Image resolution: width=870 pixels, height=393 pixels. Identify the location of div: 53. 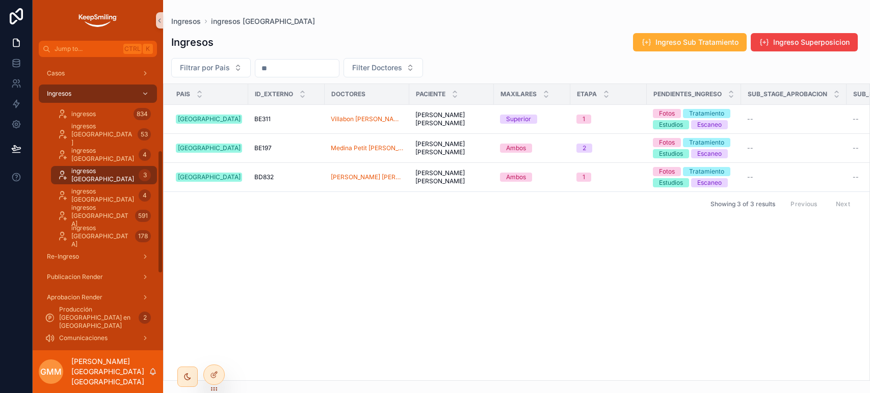
(144, 134).